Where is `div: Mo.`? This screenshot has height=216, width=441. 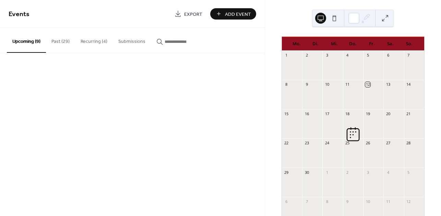 div: Mo. is located at coordinates (296, 44).